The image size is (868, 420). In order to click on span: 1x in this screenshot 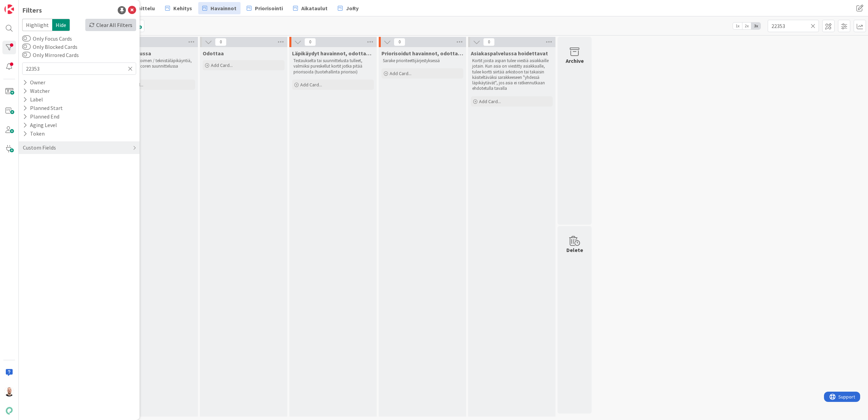, I will do `click(738, 26)`.